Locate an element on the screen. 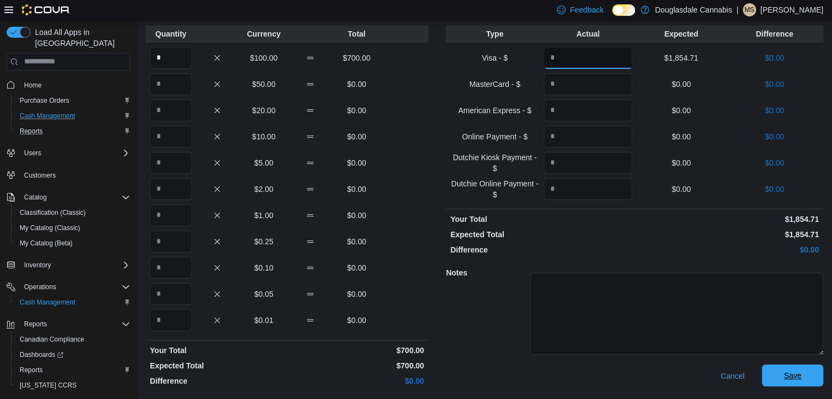 The image size is (832, 399). p: Online Payment - $ is located at coordinates (495, 137).